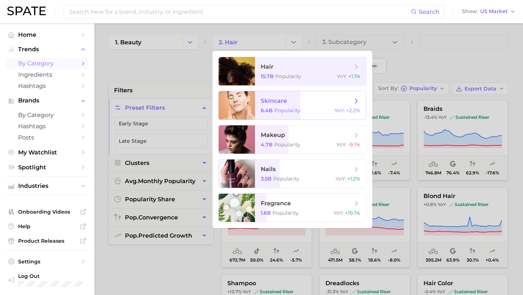  I want to click on img: SPATE, so click(26, 11).